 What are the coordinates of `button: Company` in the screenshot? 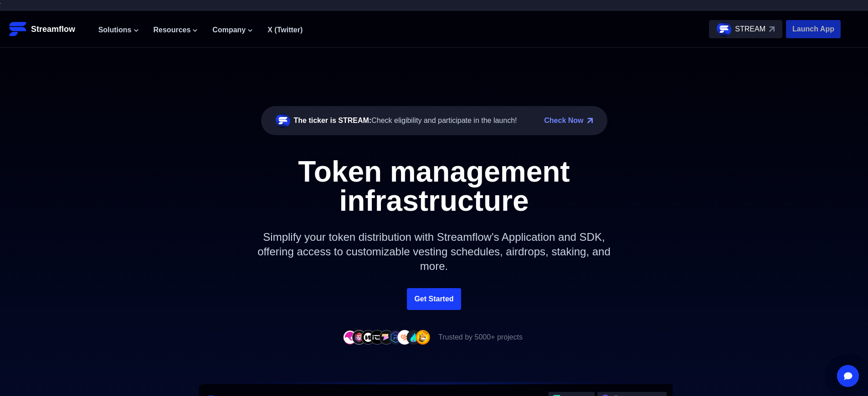 It's located at (232, 30).